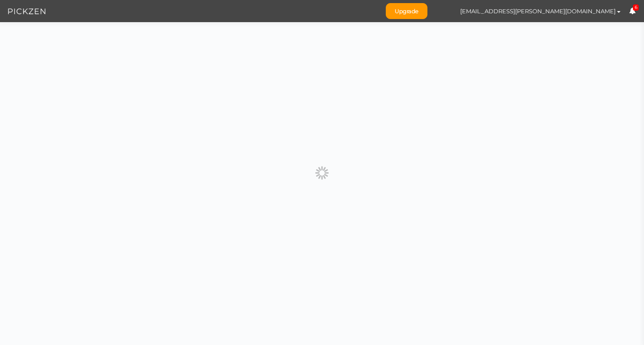  What do you see at coordinates (636, 8) in the screenshot?
I see `span: 6` at bounding box center [636, 8].